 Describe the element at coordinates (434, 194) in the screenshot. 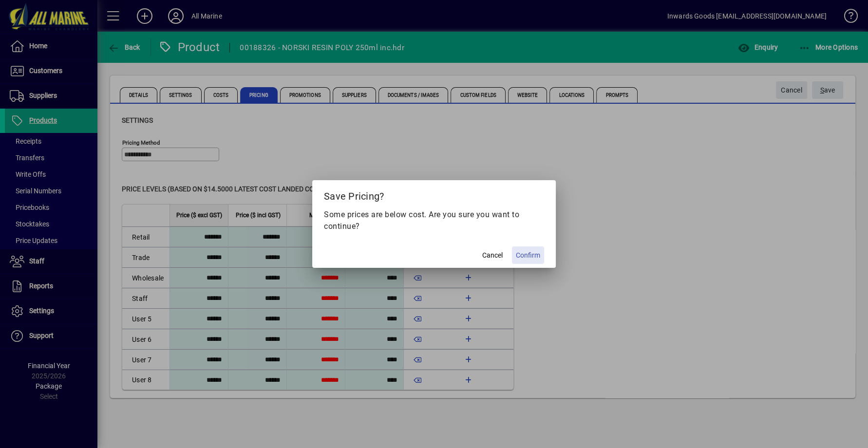

I see `h2: Save Pricing?` at that location.